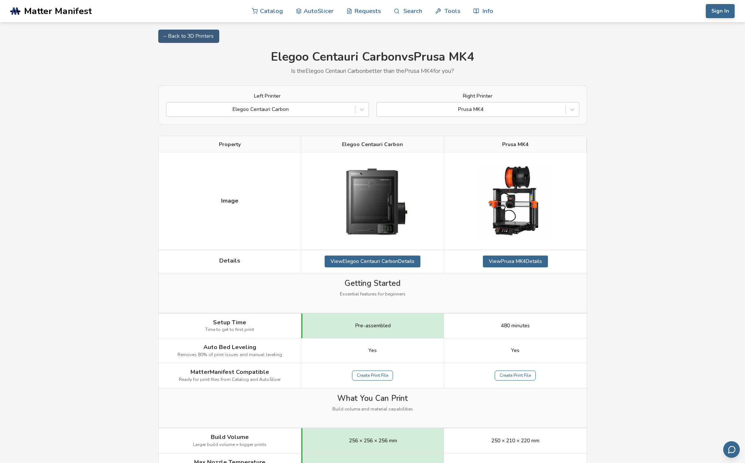 The width and height of the screenshot is (745, 463). I want to click on span: Auto Bed Leveling, so click(229, 347).